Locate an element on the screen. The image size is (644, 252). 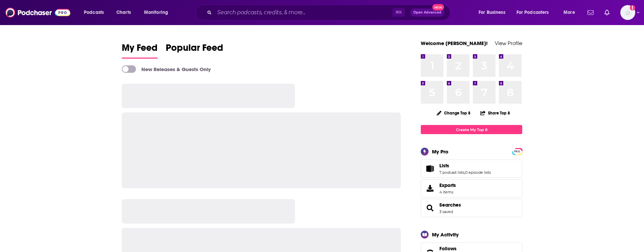
span: For Podcasters is located at coordinates (533, 13).